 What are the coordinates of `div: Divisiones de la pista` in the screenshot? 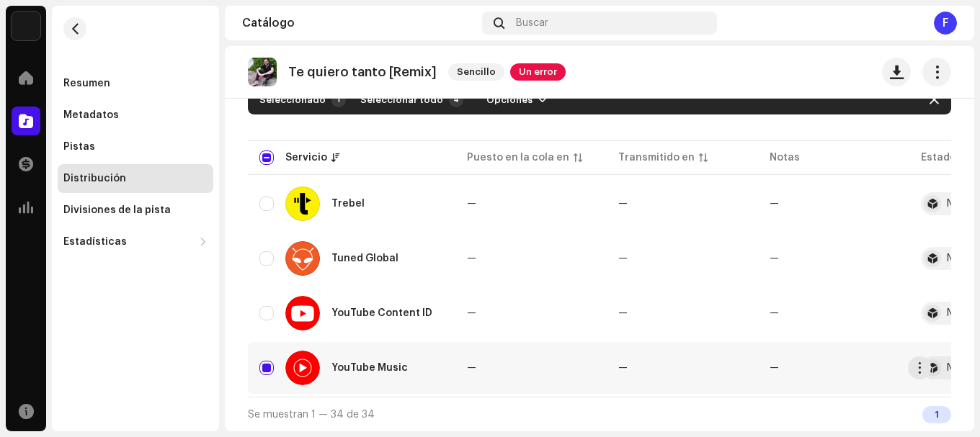 It's located at (117, 210).